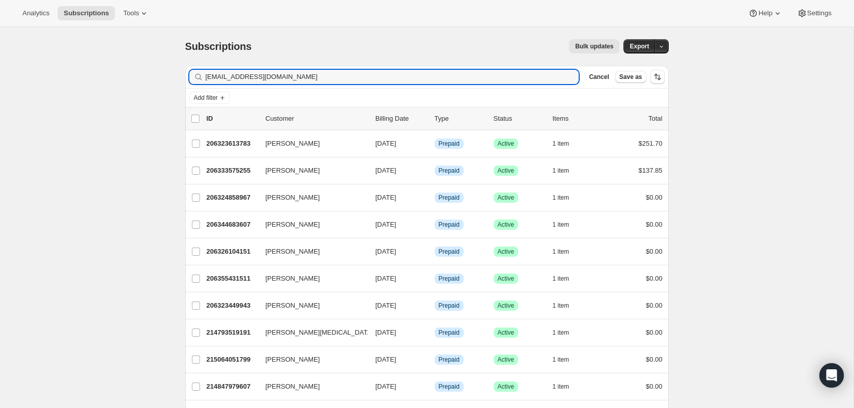  What do you see at coordinates (401, 119) in the screenshot?
I see `p: Billing Date` at bounding box center [401, 119].